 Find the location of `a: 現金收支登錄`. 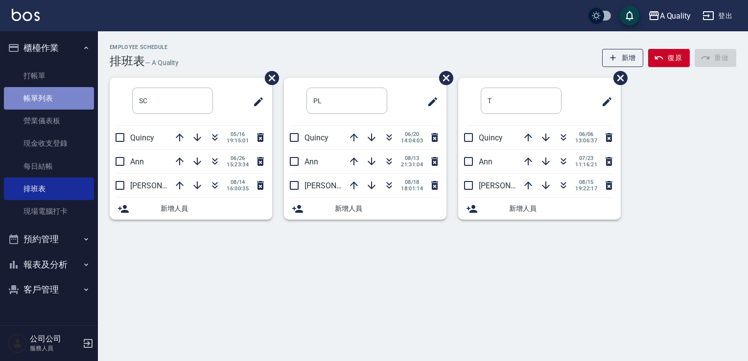

a: 現金收支登錄 is located at coordinates (49, 143).